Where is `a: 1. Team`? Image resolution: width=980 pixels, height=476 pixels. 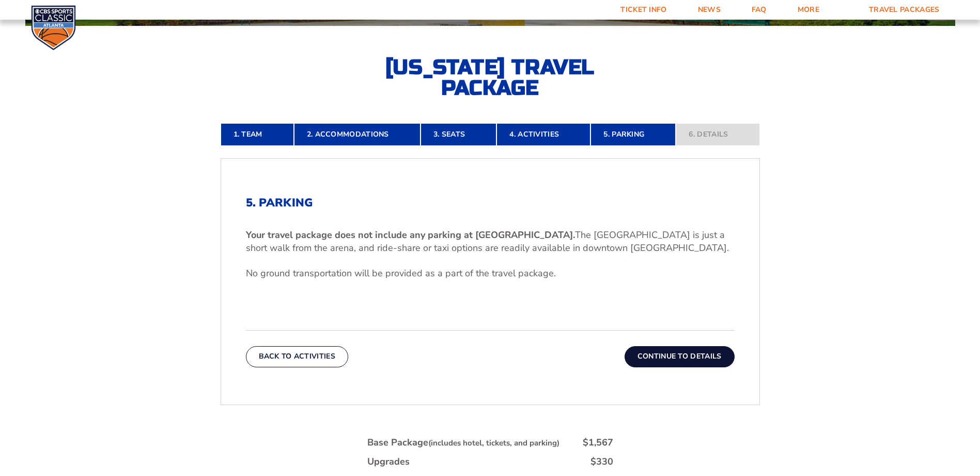
a: 1. Team is located at coordinates (257, 134).